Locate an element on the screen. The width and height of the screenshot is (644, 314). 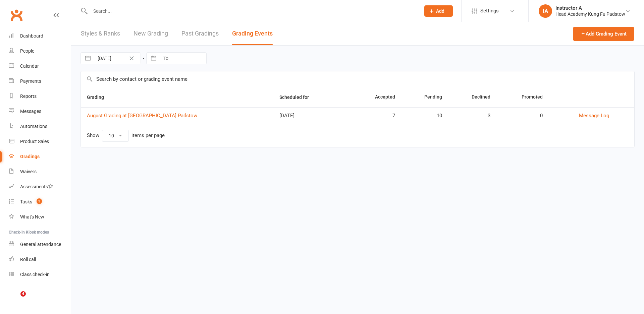
div: 0 is located at coordinates (522, 116).